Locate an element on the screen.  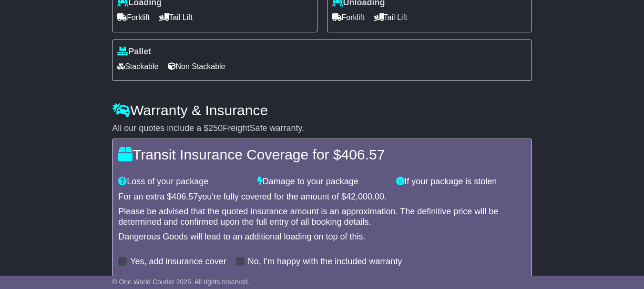
span: Non Stackable is located at coordinates (196, 66).